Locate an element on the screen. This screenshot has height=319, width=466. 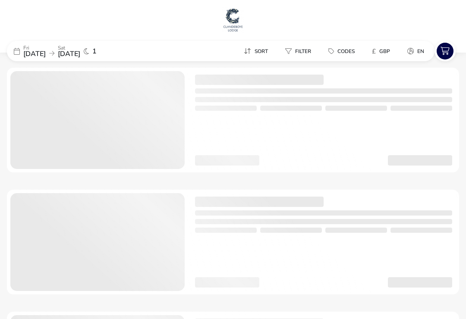
img: Main Website is located at coordinates (233, 20).